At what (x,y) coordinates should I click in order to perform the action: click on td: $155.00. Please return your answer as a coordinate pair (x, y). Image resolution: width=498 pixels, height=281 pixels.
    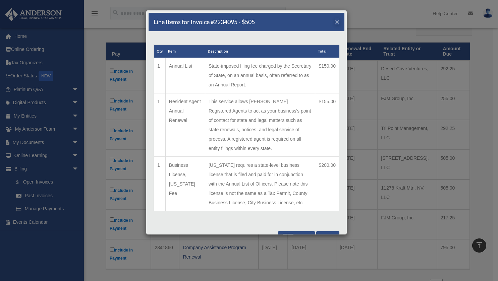
    Looking at the image, I should click on (327, 125).